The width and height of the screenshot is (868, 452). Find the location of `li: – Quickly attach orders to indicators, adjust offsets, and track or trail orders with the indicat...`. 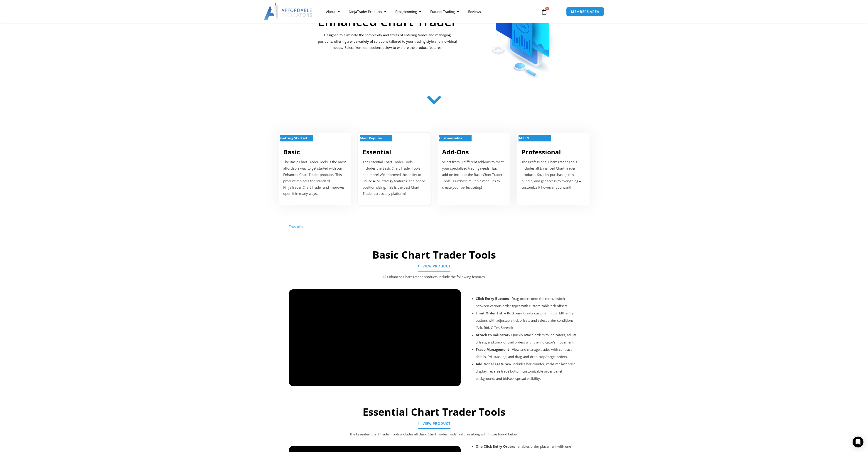

li: – Quickly attach orders to indicators, adjust offsets, and track or trail orders with the indicat... is located at coordinates (527, 339).